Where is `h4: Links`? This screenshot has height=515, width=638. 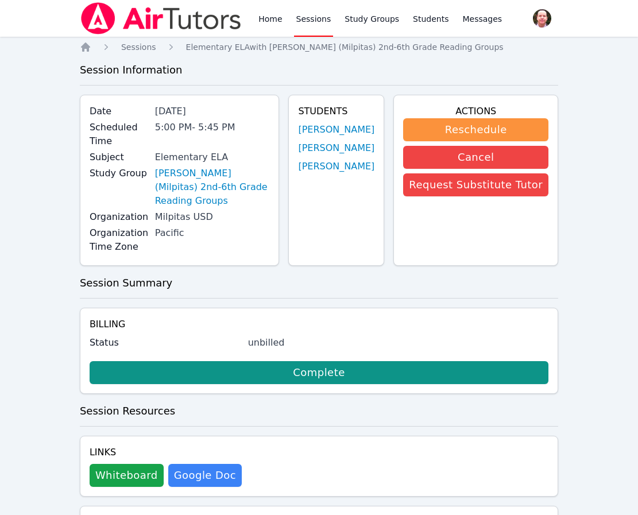 h4: Links is located at coordinates (165, 452).